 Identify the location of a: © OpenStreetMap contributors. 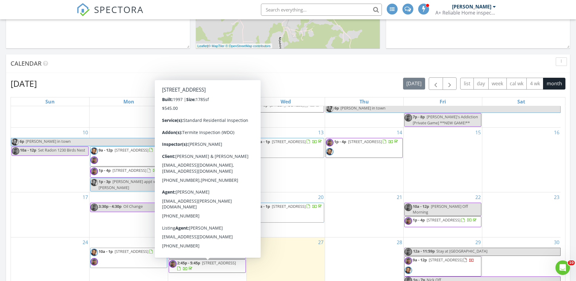
(248, 46).